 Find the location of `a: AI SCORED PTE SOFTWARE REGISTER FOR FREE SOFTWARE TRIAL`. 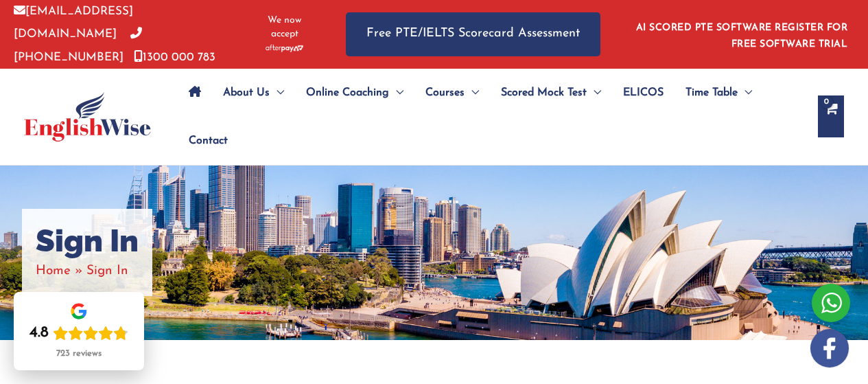

a: AI SCORED PTE SOFTWARE REGISTER FOR FREE SOFTWARE TRIAL is located at coordinates (742, 35).